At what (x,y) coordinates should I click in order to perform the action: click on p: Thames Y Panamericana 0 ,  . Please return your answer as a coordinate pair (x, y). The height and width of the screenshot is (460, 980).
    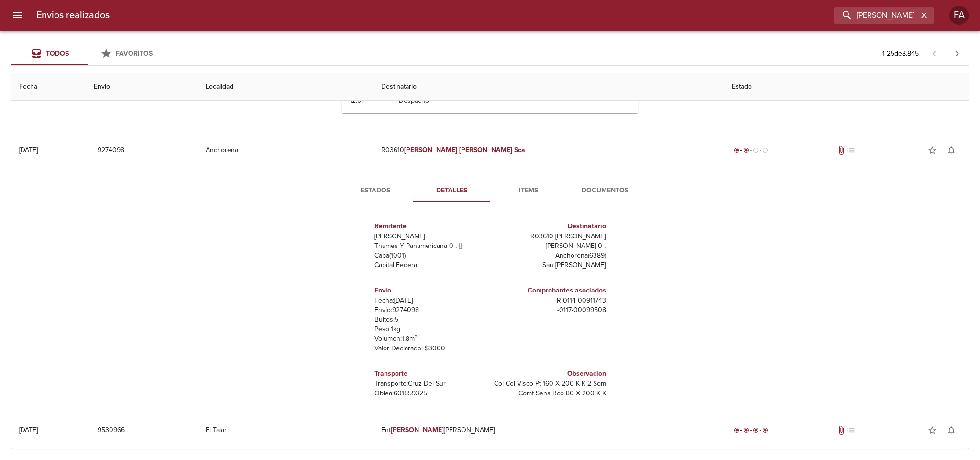
    Looking at the image, I should click on (430, 246).